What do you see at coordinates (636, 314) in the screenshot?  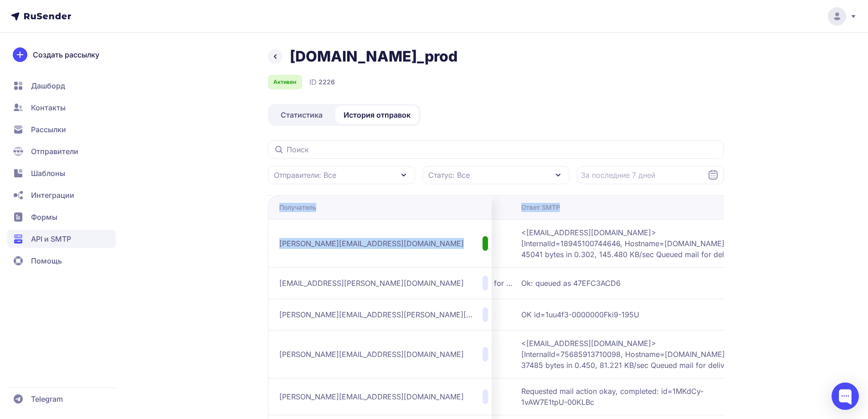 I see `span: OK id=1uu4f3-0000000Fki9-195U` at bounding box center [636, 314].